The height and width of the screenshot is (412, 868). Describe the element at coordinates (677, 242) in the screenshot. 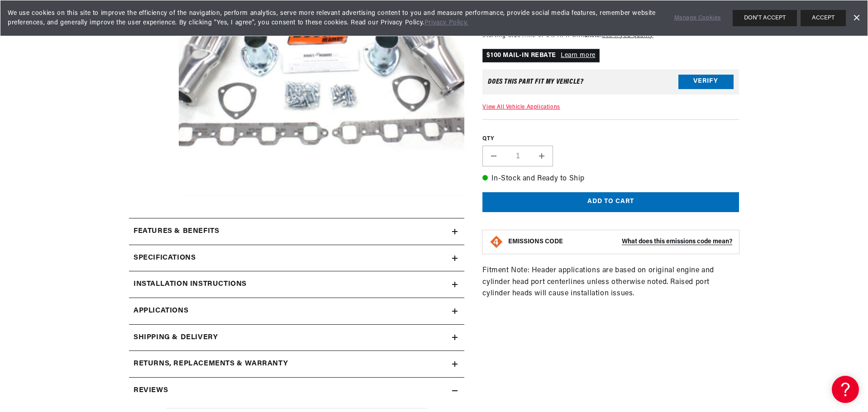

I see `strong: What does this emissions code mean?` at that location.